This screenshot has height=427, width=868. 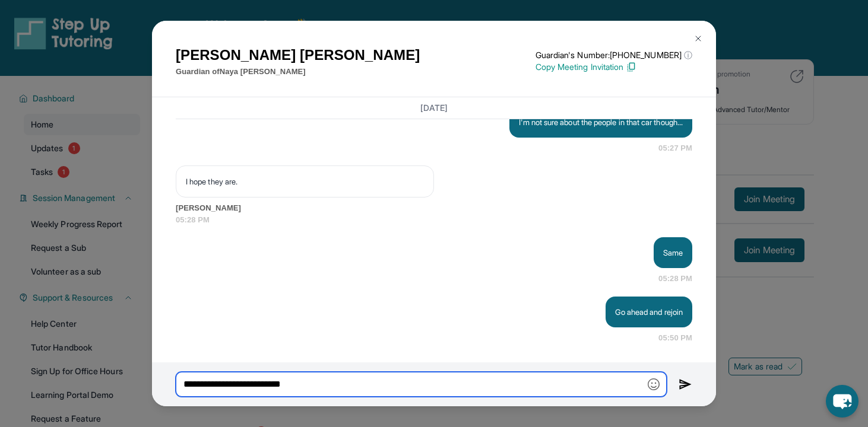 What do you see at coordinates (631, 67) in the screenshot?
I see `img: Copy Icon` at bounding box center [631, 67].